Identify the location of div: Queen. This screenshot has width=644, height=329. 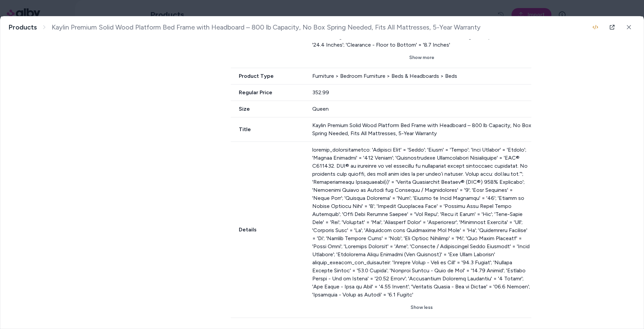
(422, 109).